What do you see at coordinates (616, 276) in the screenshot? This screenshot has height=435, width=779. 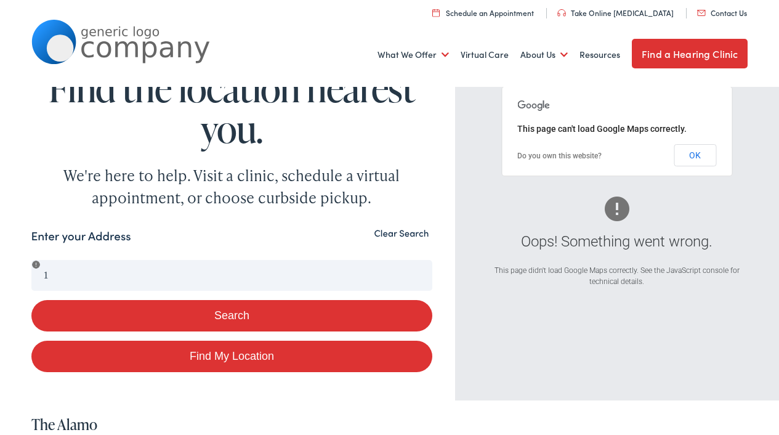 I see `div: This page didn't load Google Maps correctly. See the JavaScript console for technical details.` at bounding box center [616, 276].